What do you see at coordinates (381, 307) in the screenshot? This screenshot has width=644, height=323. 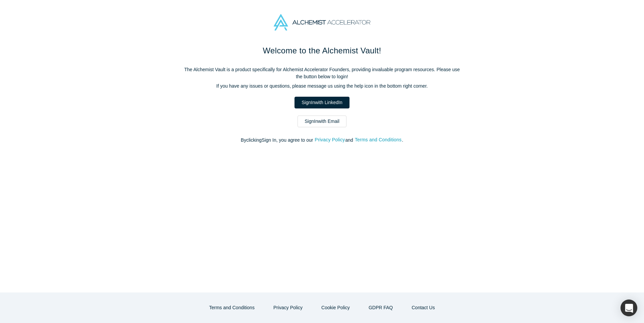 I see `a: GDPR FAQ` at bounding box center [381, 307].